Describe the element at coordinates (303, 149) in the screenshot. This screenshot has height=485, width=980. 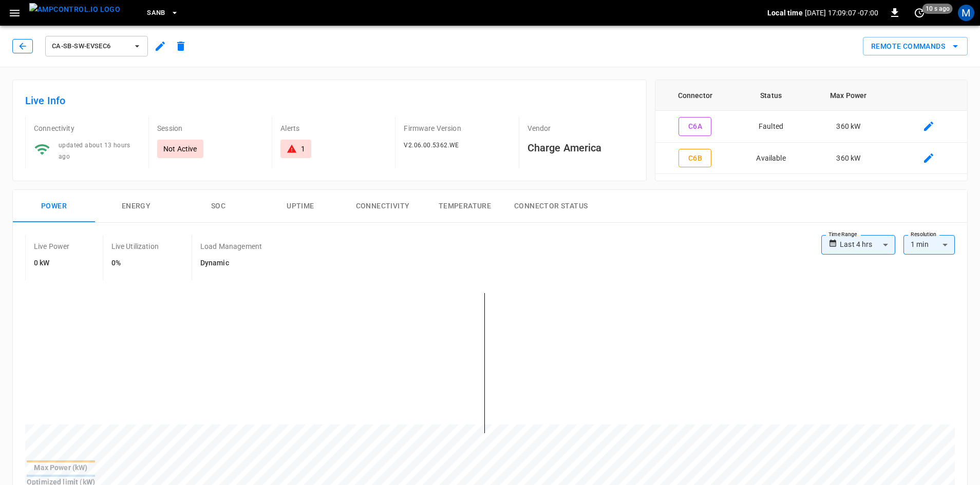
I see `div: 1` at that location.